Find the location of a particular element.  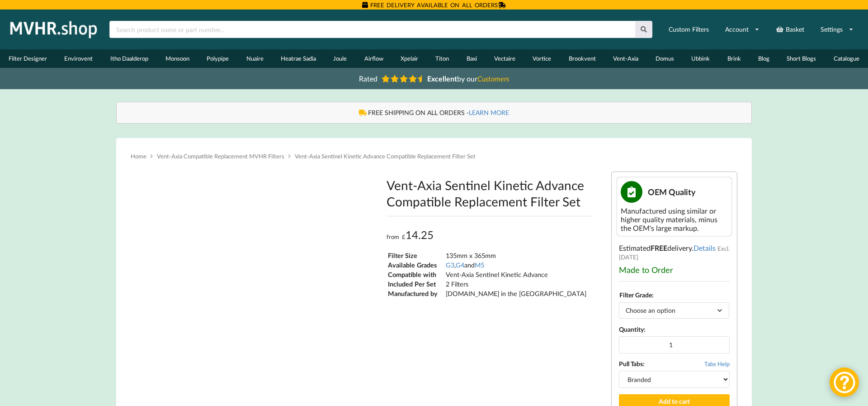

td: 135mm x 365mm is located at coordinates (516, 255).